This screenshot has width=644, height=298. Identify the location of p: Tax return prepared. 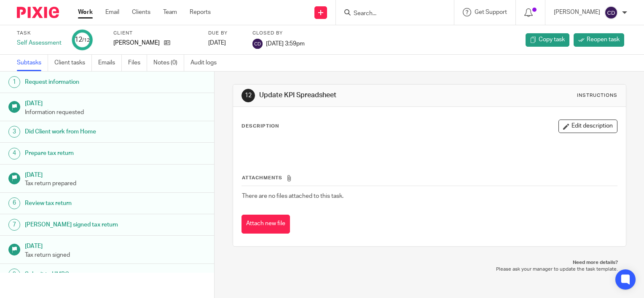
(116, 184).